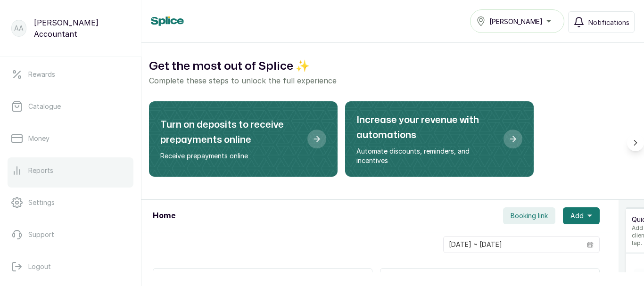  Describe the element at coordinates (40, 170) in the screenshot. I see `p: Reports` at that location.